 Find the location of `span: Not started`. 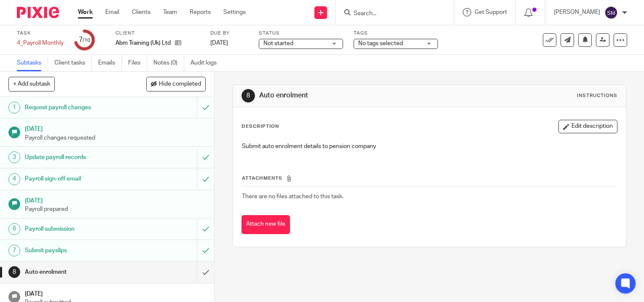

span: Not started is located at coordinates (279, 43).